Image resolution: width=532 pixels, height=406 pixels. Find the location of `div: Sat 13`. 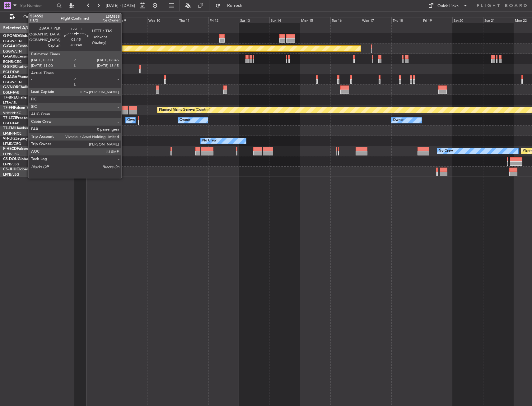

div: Sat 13 is located at coordinates (254, 20).